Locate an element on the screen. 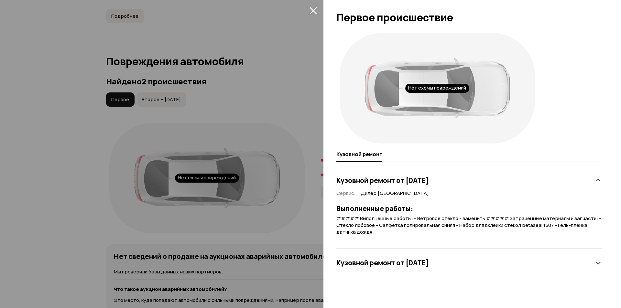 This screenshot has height=308, width=621. span: Кузовной ремонт is located at coordinates (359, 154).